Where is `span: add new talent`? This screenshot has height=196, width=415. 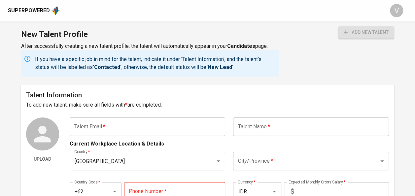
span: add new talent is located at coordinates (366, 32).